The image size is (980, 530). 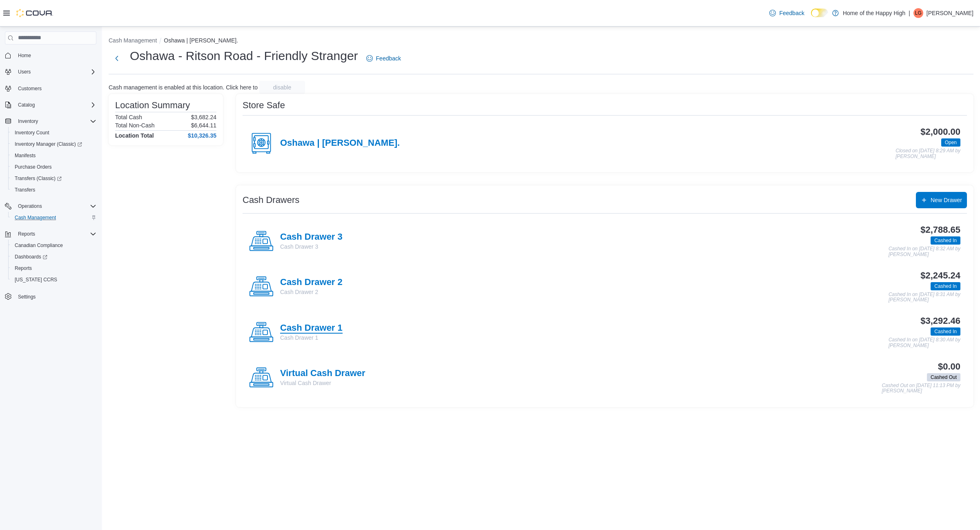 I want to click on a: Dashboards, so click(x=54, y=257).